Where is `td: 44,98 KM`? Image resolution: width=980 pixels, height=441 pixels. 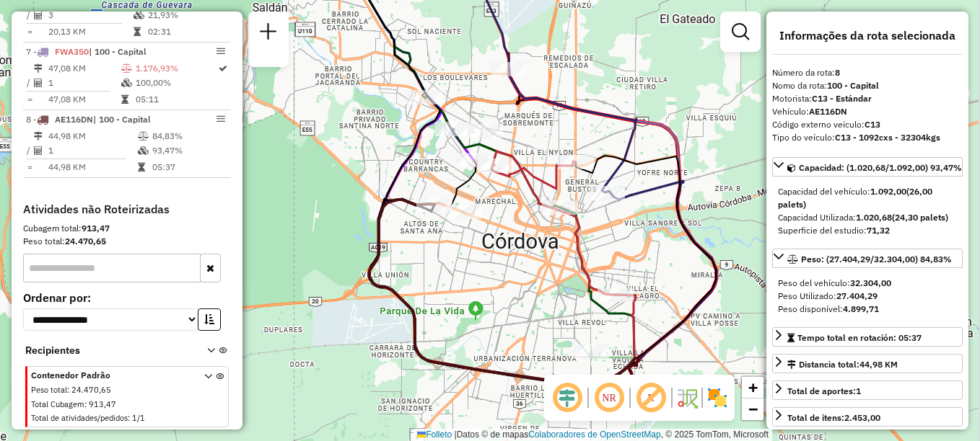 td: 44,98 KM is located at coordinates (93, 136).